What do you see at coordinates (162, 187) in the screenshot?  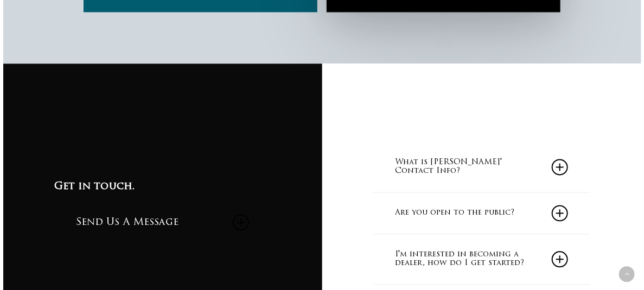 I see `h3: Get in touch.` at bounding box center [162, 187].